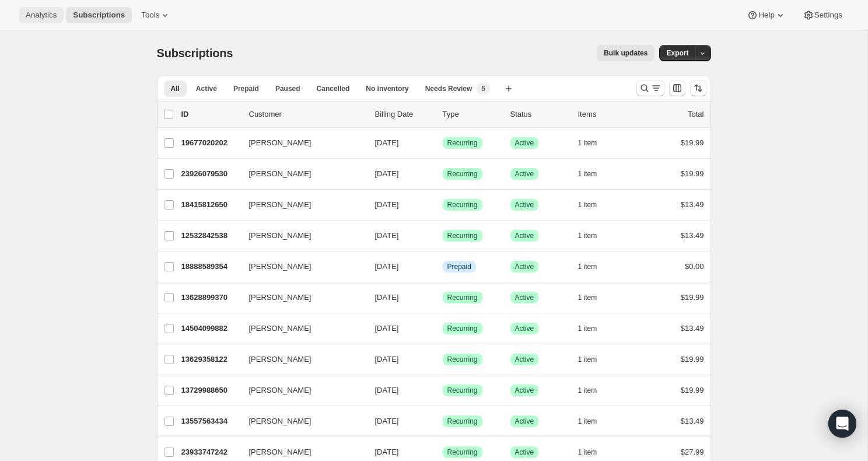 This screenshot has width=868, height=461. What do you see at coordinates (41, 15) in the screenshot?
I see `button: Analytics` at bounding box center [41, 15].